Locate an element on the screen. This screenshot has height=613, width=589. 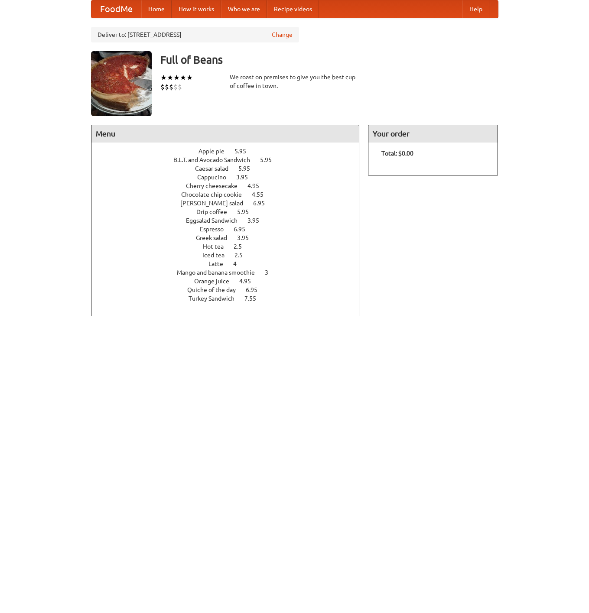
span: Apple pie is located at coordinates (216, 151).